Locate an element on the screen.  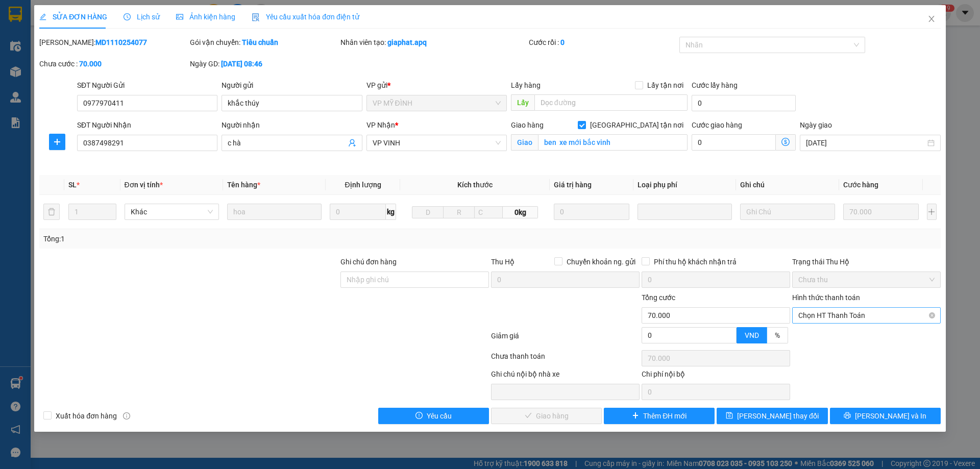
button: Close is located at coordinates (931, 20).